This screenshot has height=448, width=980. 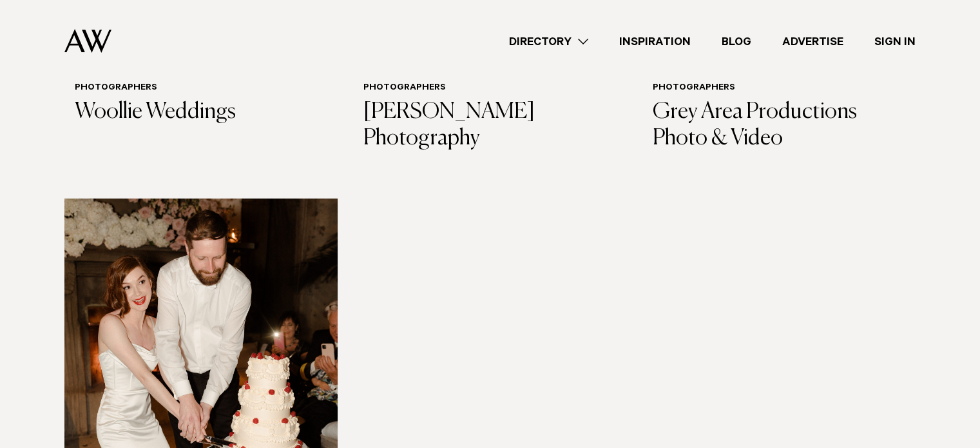 I want to click on a: Sign In, so click(x=895, y=41).